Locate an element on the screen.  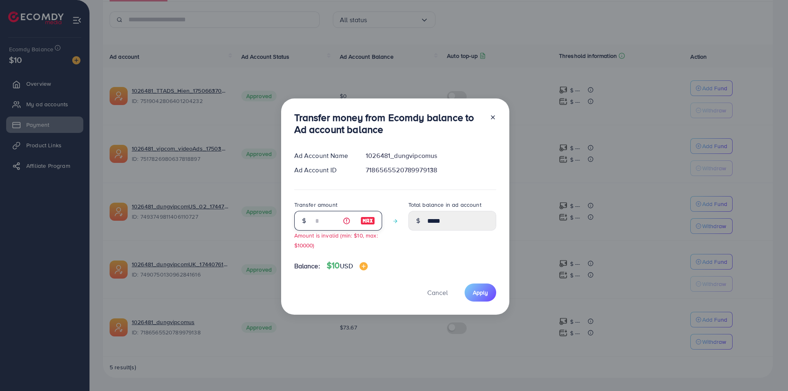
button: Cancel is located at coordinates (437, 292).